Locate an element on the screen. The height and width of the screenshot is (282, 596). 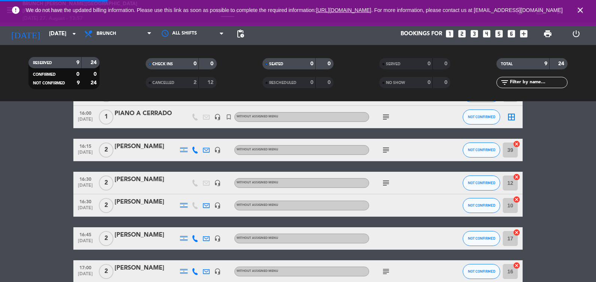
span: print is located at coordinates (548, 34).